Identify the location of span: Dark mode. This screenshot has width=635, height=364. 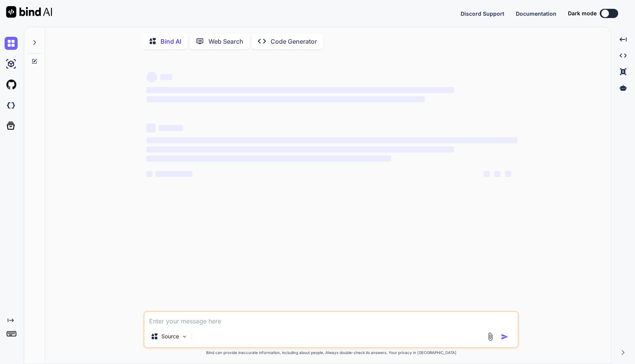
(582, 13).